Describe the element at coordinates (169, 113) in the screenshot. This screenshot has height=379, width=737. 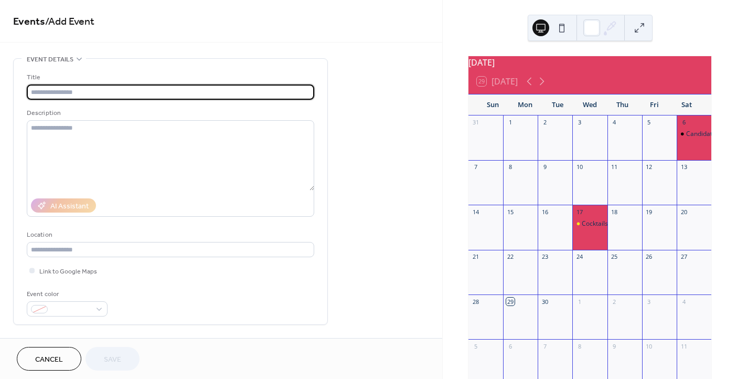
I see `div: Description` at that location.